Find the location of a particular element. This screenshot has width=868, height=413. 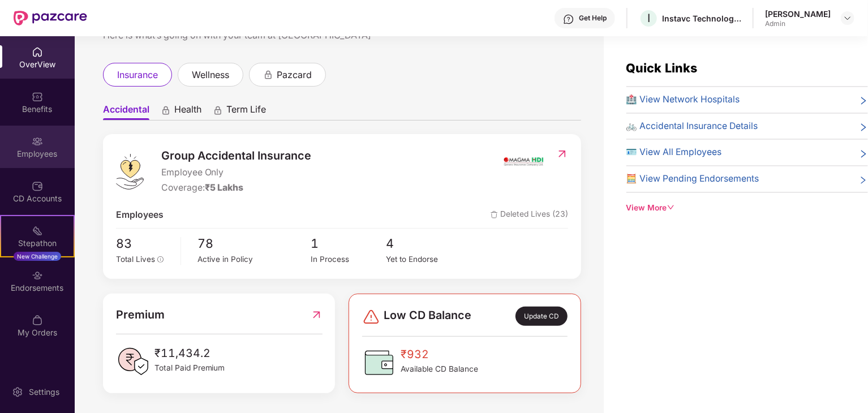

img: svg+xml;base64,PHN2ZyBpZD0iTXlfT3JkZXJzIiBkYXRhLW5hbWU9Ik15IE9yZGVycyIgeG1sbnM9Imh0dHA6Ly93d3cudz... is located at coordinates (37, 321).